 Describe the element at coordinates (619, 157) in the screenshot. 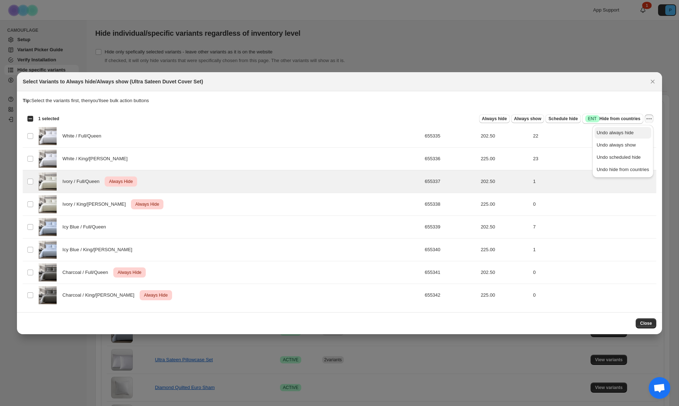

I see `span: Undo scheduled hide` at that location.